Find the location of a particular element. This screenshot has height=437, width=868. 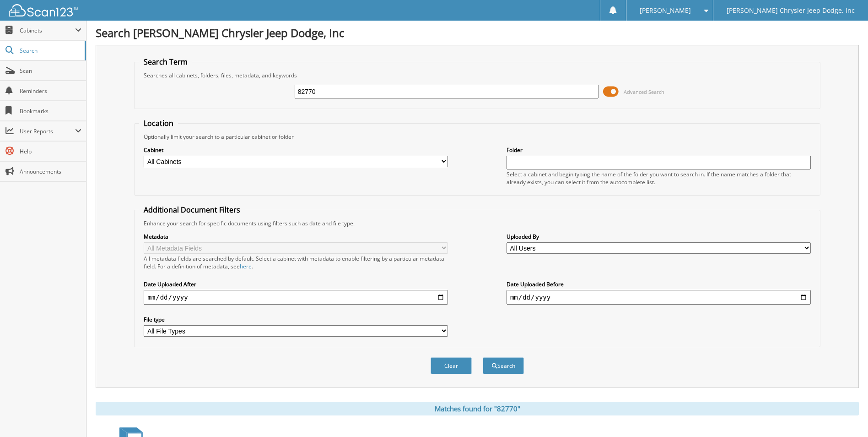

label: Date Uploaded After is located at coordinates (296, 284).